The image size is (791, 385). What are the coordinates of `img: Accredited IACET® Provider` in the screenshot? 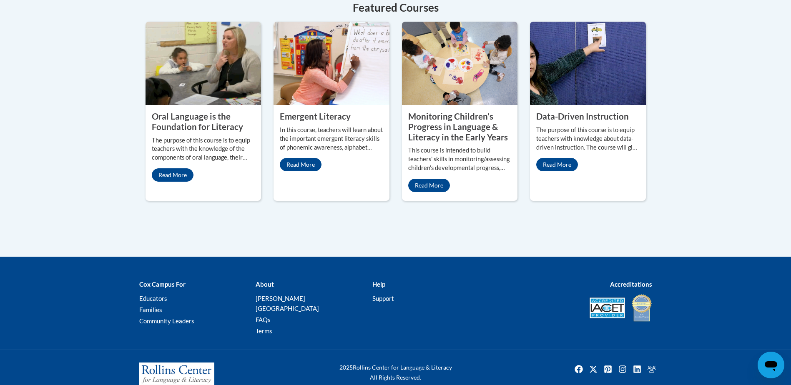 It's located at (607, 308).